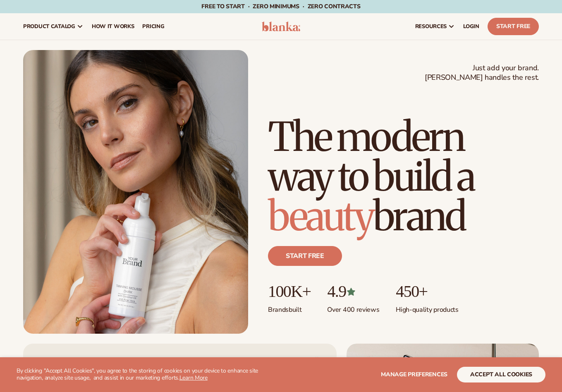  Describe the element at coordinates (287, 364) in the screenshot. I see `a: VIEW PRODUCTS` at that location.